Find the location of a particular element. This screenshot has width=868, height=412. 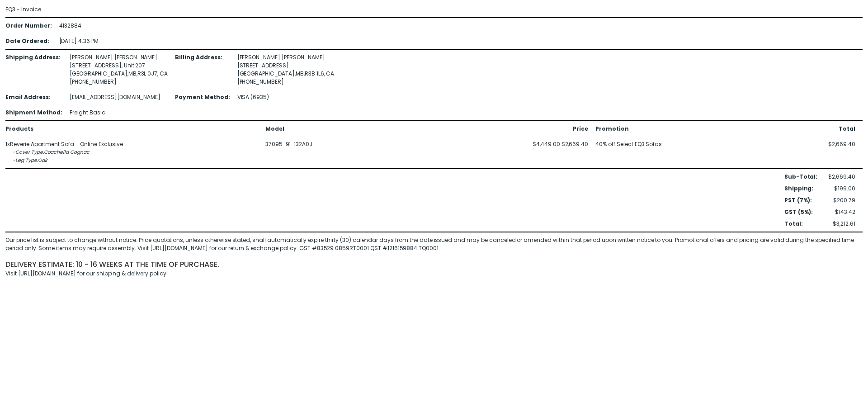

div: Promotion is located at coordinates (658, 129).